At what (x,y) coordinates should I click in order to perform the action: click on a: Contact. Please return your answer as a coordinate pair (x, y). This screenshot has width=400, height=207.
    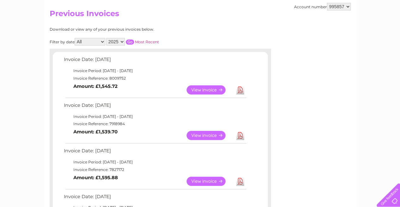
    Looking at the image, I should click on (366, 29).